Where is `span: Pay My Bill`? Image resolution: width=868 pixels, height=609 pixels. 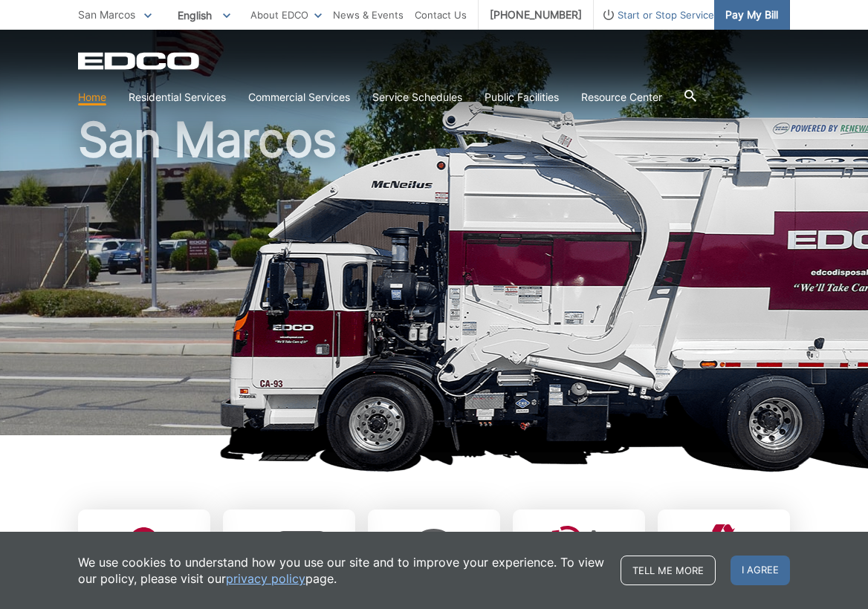
span: Pay My Bill is located at coordinates (752, 15).